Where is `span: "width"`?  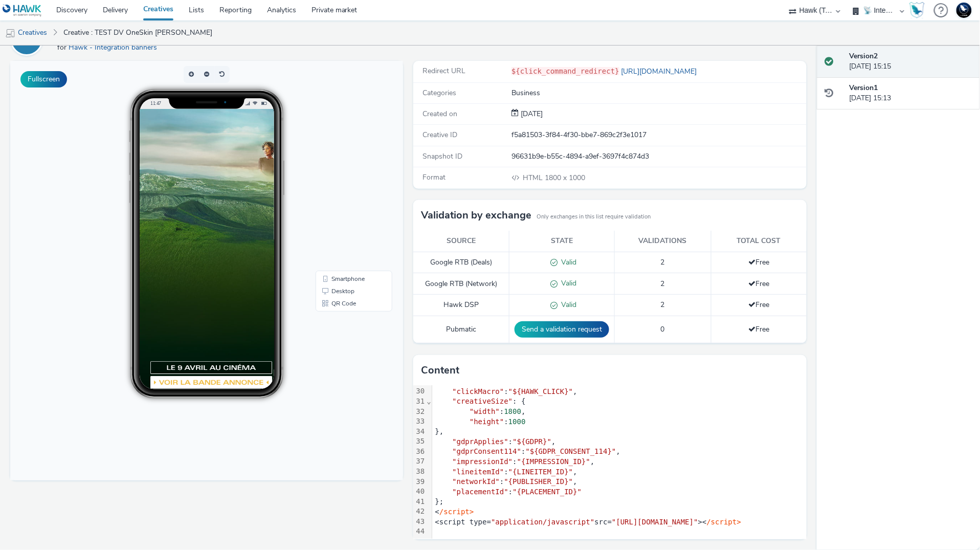 span: "width" is located at coordinates (484, 411).